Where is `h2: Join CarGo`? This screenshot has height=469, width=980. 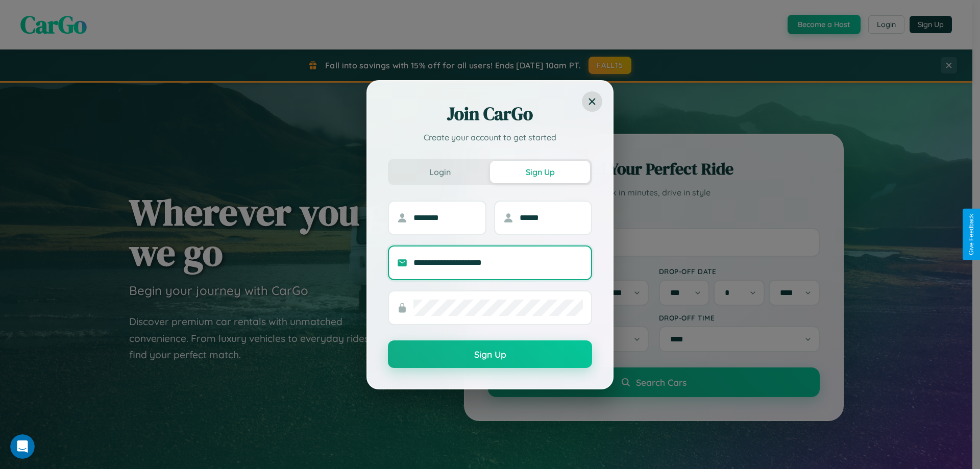
h2: Join CarGo is located at coordinates (490, 114).